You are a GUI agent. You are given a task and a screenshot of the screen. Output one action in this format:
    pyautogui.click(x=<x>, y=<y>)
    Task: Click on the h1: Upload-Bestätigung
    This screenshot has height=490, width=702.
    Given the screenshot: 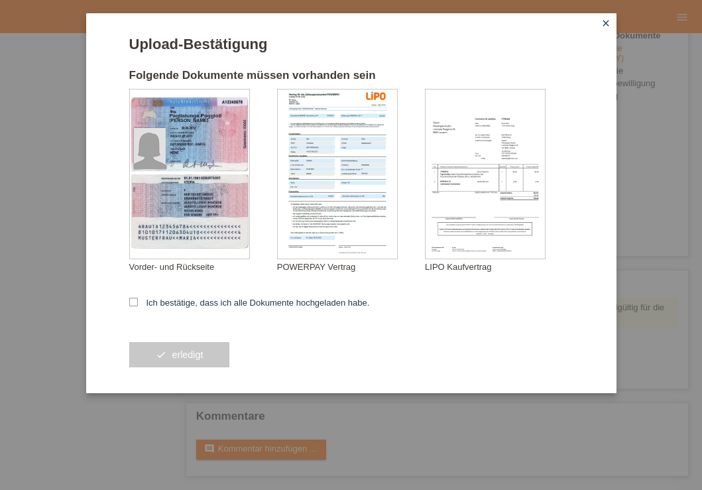 What is the action you would take?
    pyautogui.click(x=351, y=44)
    